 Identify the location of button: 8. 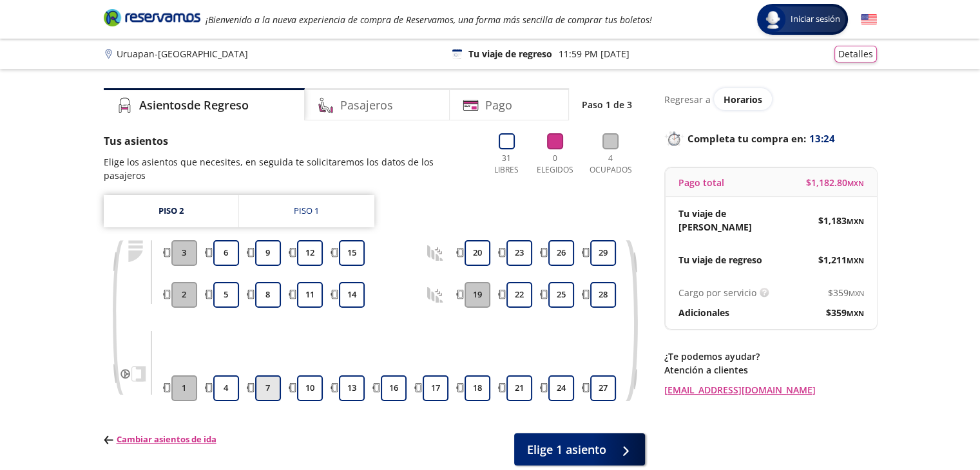
(268, 295).